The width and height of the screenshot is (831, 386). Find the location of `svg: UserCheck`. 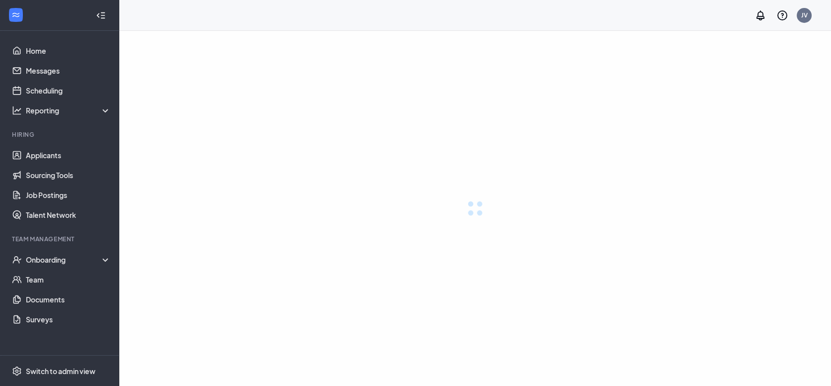

svg: UserCheck is located at coordinates (17, 259).